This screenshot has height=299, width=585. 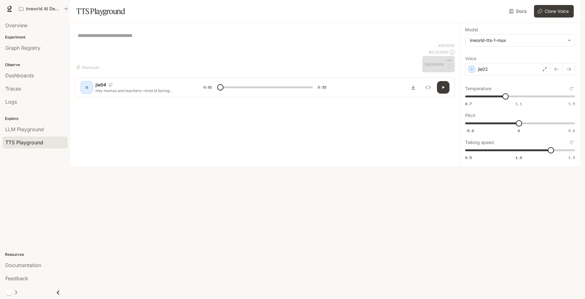 I want to click on button: Inspect, so click(x=428, y=87).